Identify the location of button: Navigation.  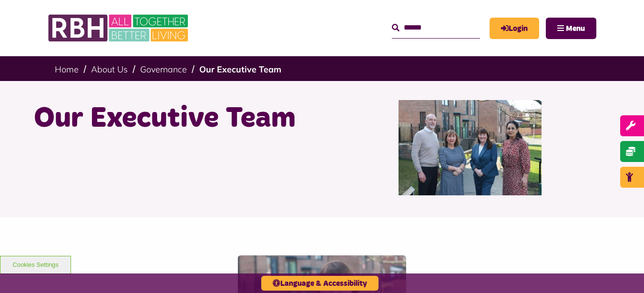
(571, 28).